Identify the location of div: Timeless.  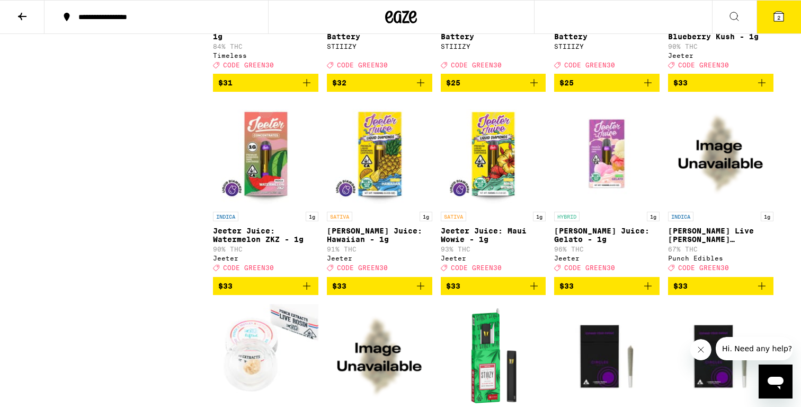
(266, 55).